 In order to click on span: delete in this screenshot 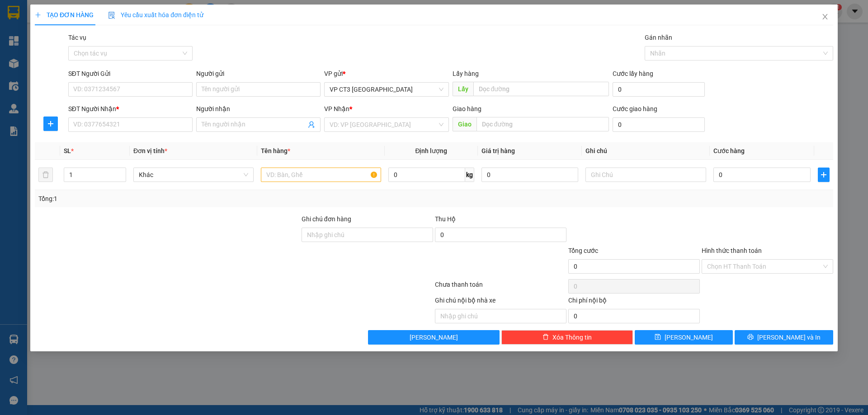, I will do `click(546, 338)`.